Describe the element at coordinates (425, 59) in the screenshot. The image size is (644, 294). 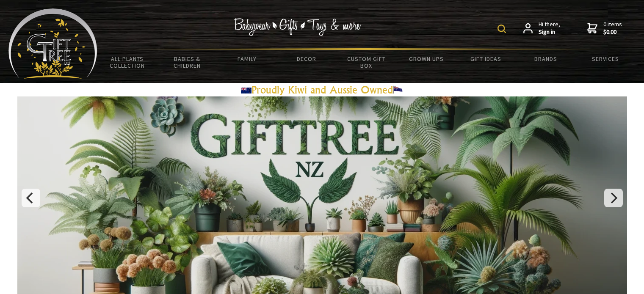
I see `a: Grown Ups` at that location.